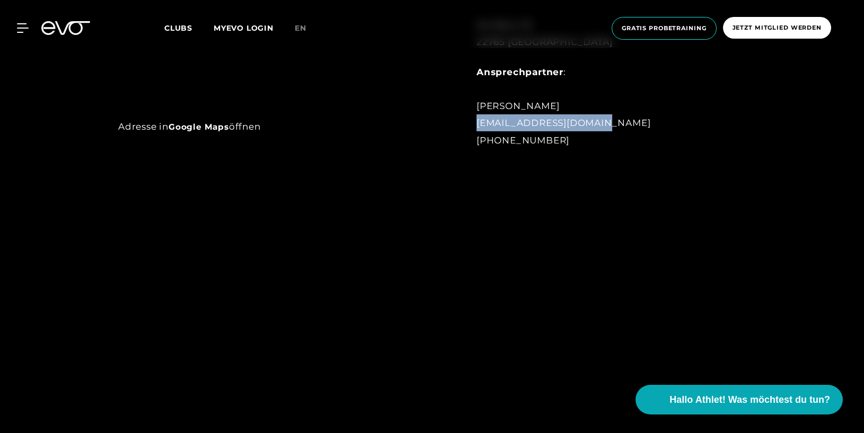 The height and width of the screenshot is (433, 864). Describe the element at coordinates (664, 28) in the screenshot. I see `span: Gratis Probetraining` at that location.